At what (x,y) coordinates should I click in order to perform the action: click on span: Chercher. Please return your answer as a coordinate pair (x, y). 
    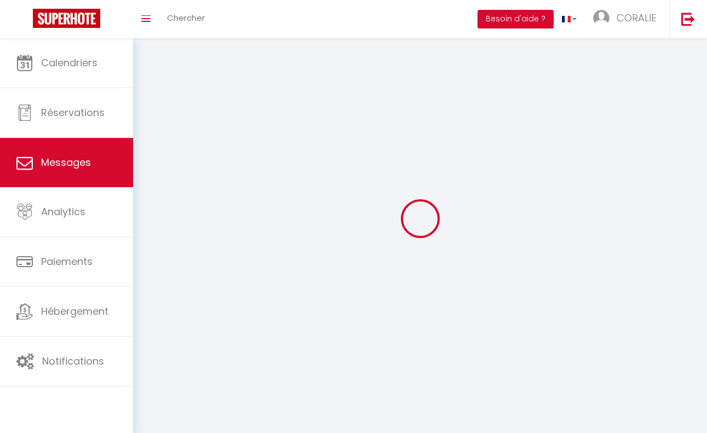
    Looking at the image, I should click on (186, 18).